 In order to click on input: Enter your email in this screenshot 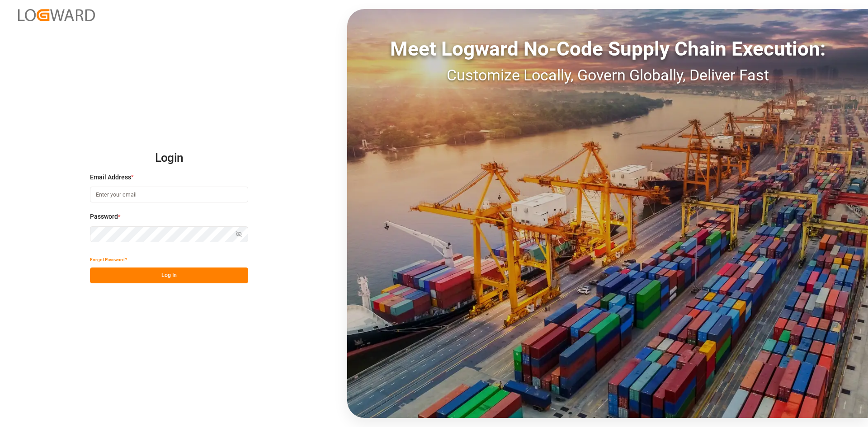, I will do `click(169, 194)`.